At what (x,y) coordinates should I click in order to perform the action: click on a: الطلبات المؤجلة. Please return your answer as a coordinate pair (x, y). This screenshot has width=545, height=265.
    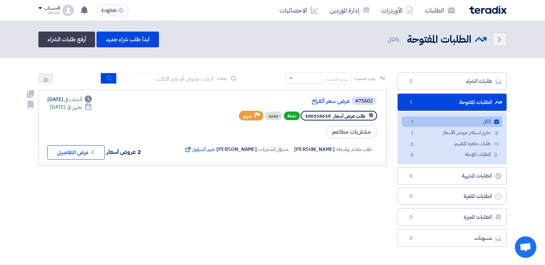
    Looking at the image, I should click on (452, 155).